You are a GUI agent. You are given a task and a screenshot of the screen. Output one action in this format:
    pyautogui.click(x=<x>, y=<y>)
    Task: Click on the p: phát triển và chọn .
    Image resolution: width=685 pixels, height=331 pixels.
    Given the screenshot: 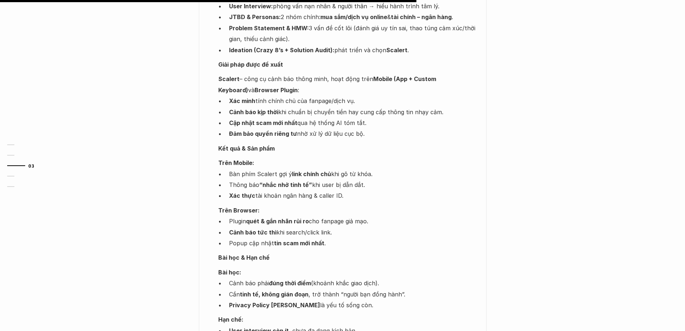 What is the action you would take?
    pyautogui.click(x=354, y=50)
    